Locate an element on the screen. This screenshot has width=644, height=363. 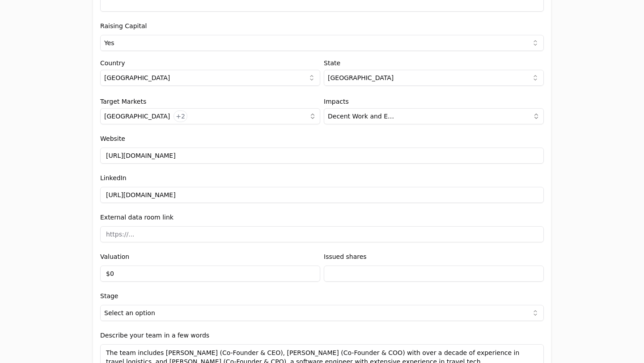
label: LinkedIn is located at coordinates (113, 178).